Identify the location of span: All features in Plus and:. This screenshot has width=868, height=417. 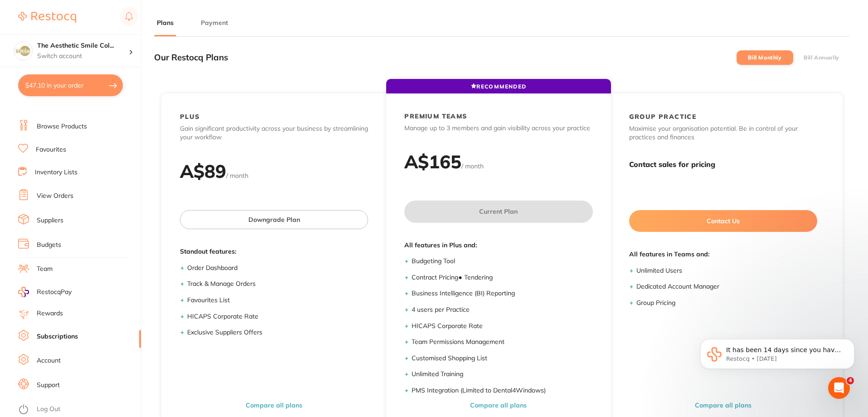
(498, 245).